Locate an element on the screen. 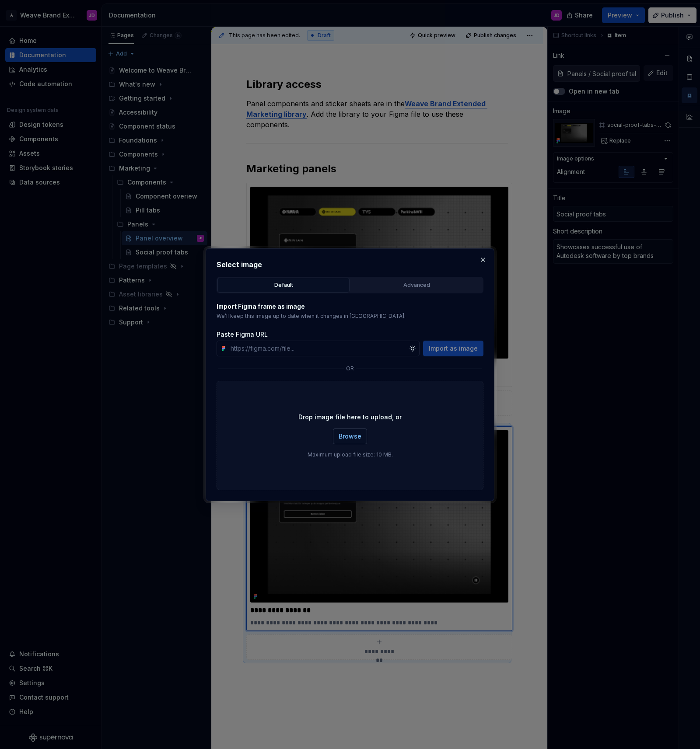 The image size is (700, 749). div: Default is located at coordinates (284, 285).